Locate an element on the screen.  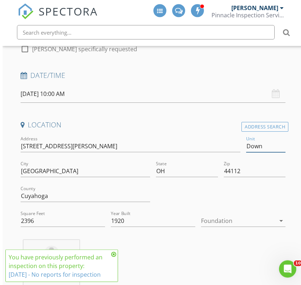
h4: Location is located at coordinates (150, 125).